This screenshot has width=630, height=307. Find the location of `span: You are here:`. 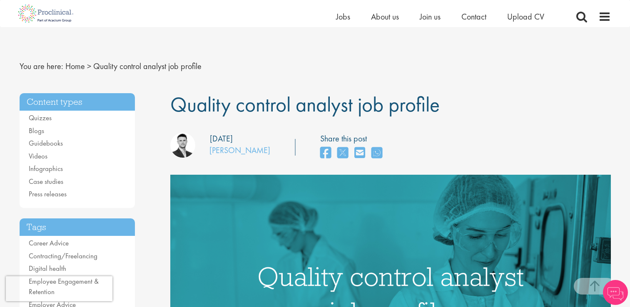

span: You are here: is located at coordinates (41, 66).